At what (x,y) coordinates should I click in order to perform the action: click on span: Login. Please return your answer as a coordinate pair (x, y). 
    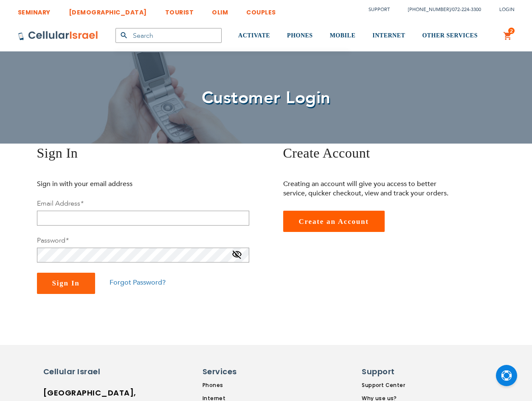
    Looking at the image, I should click on (507, 10).